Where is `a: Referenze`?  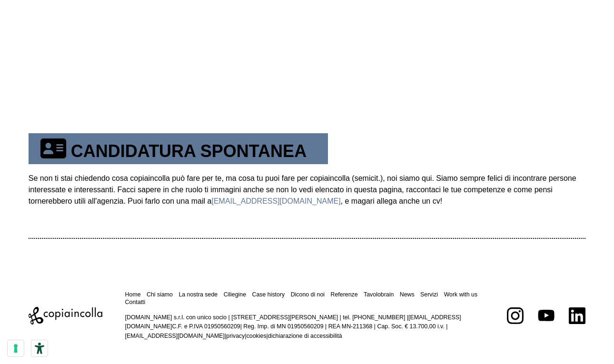 a: Referenze is located at coordinates (344, 295).